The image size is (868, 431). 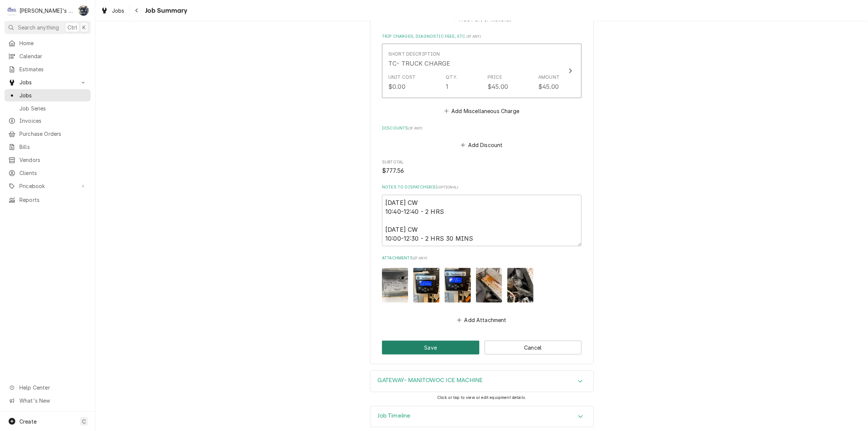 I want to click on span: $777.56, so click(x=393, y=170).